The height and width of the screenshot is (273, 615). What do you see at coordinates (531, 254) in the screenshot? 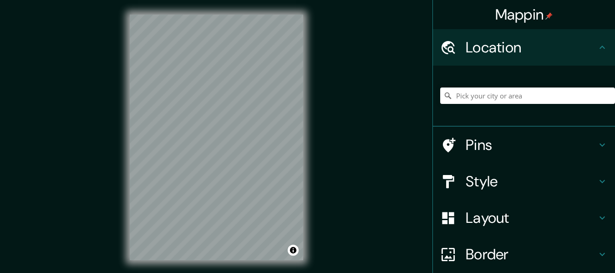
I see `h4: Border` at bounding box center [531, 254].